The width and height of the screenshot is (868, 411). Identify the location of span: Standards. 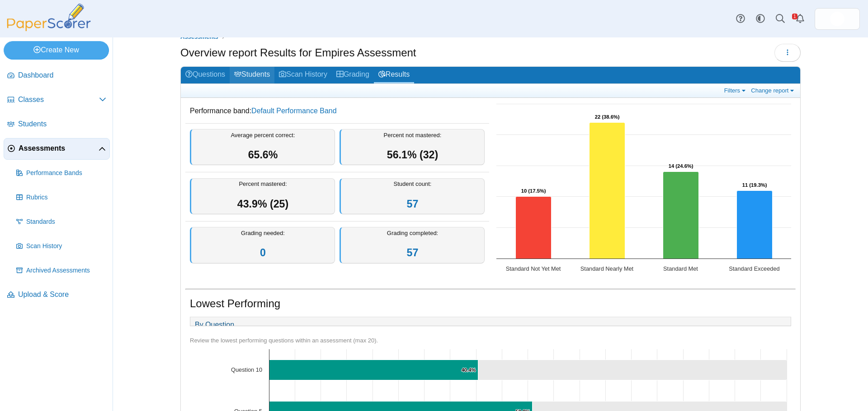
(66, 222).